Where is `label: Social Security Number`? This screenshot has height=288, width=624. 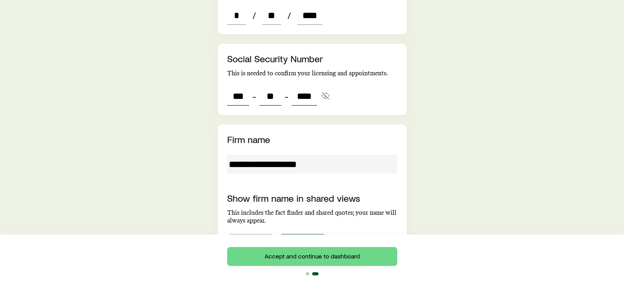
label: Social Security Number is located at coordinates (275, 58).